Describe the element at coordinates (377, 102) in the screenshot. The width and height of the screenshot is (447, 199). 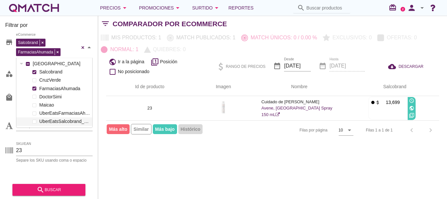
I see `i: attach_money` at that location.